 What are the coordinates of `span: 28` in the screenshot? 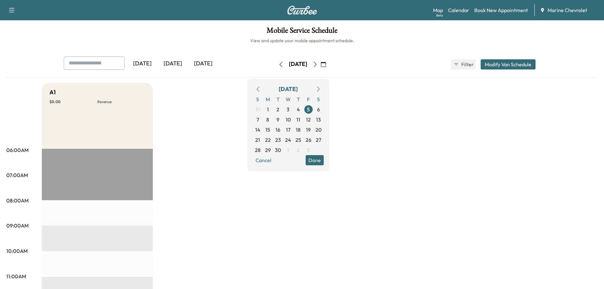 It's located at (258, 150).